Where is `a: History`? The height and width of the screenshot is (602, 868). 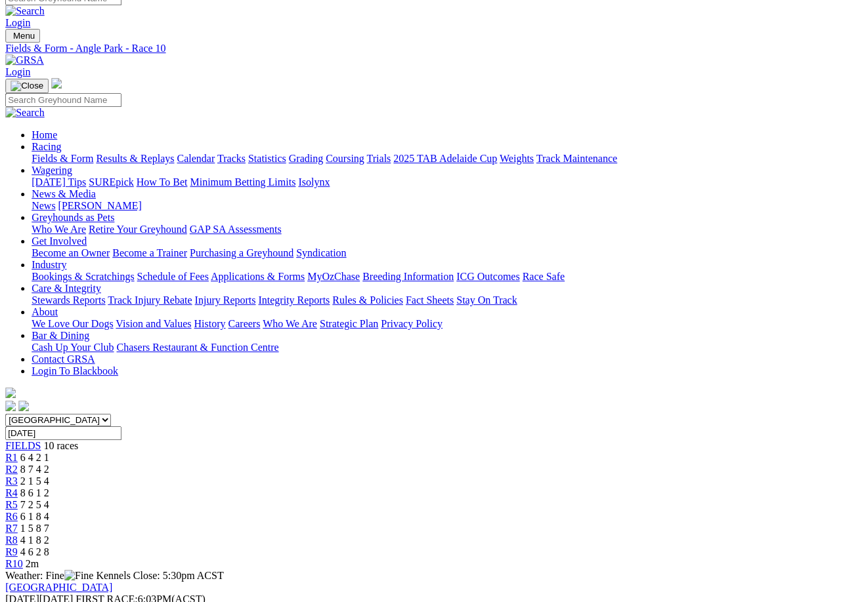 a: History is located at coordinates (209, 323).